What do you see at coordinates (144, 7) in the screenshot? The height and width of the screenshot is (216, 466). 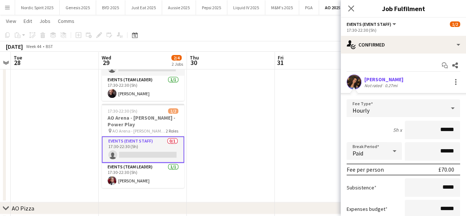 I see `button: Just Eat 2025` at bounding box center [144, 7].